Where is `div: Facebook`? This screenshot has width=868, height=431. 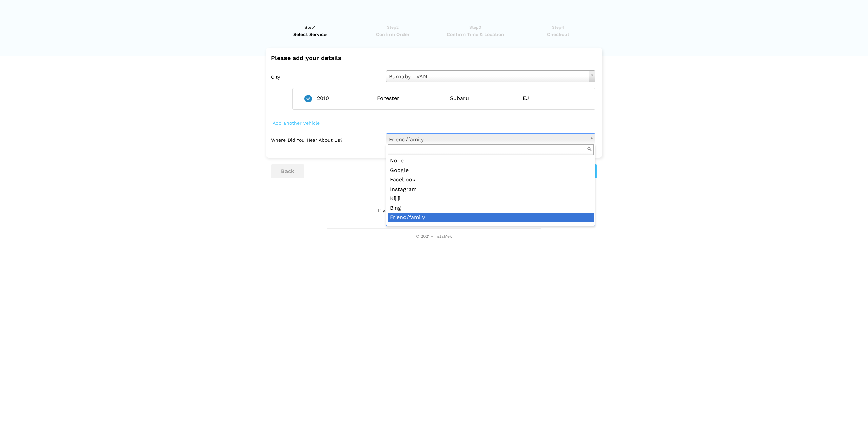 div: Facebook is located at coordinates (491, 180).